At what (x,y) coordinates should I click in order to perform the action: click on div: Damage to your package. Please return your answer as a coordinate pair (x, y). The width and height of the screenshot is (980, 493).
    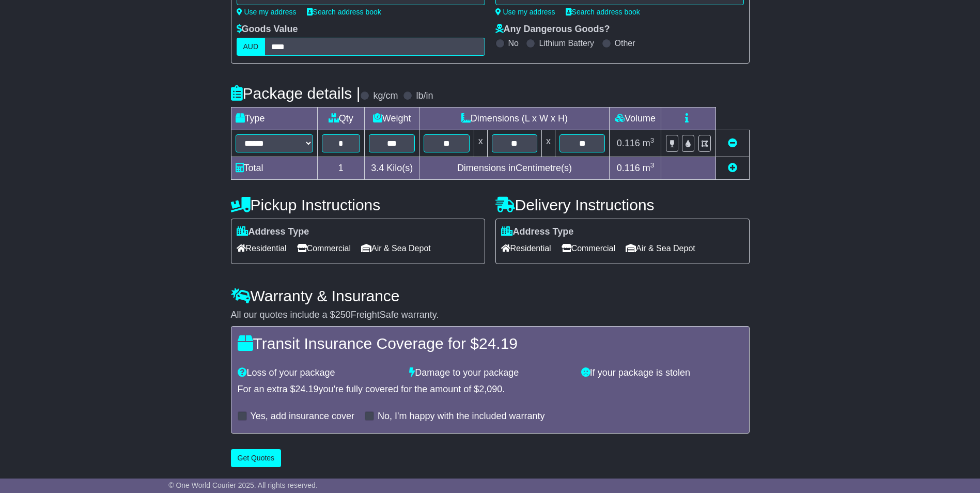
    Looking at the image, I should click on (490, 373).